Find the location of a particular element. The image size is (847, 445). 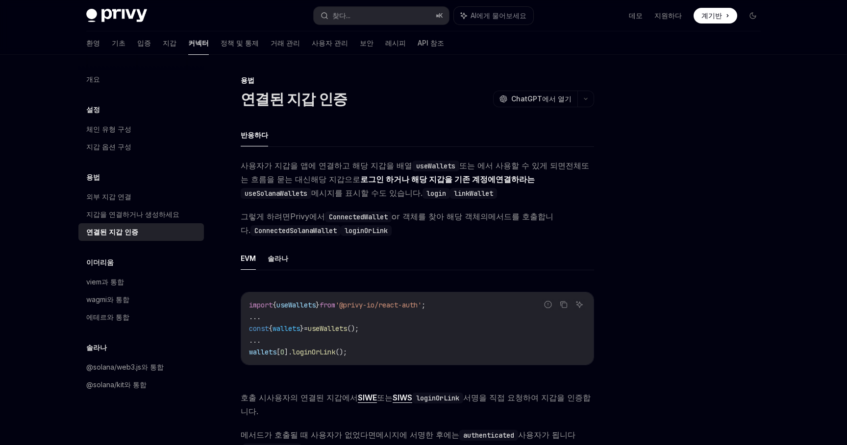

button: 코드 블록의 내용을 복사하세요 is located at coordinates (563, 305).